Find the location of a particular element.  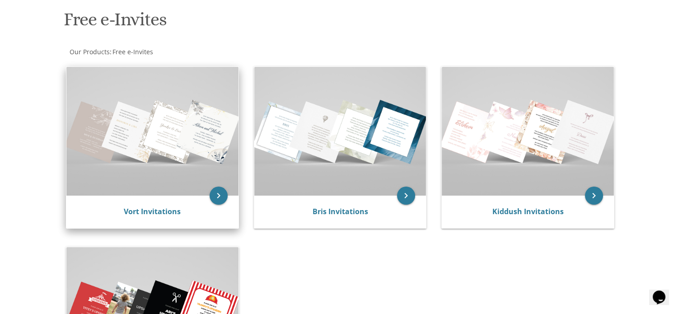

h1: Free e-Invites is located at coordinates (248, 23).